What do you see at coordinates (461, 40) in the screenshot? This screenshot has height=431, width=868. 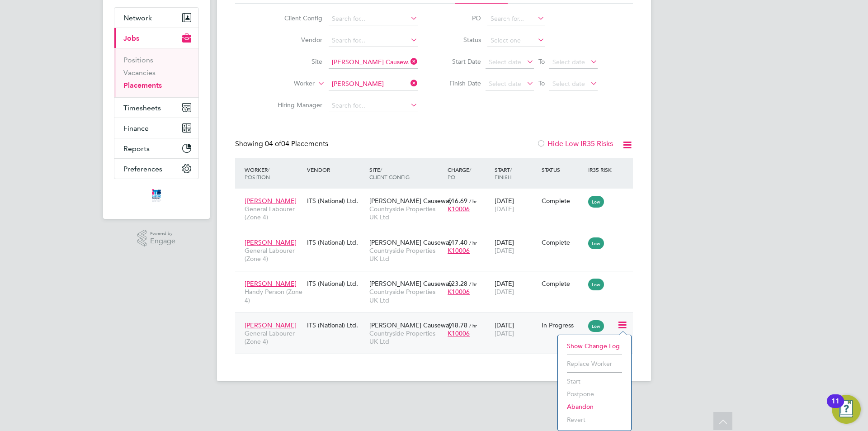 I see `label: Status` at bounding box center [461, 40].